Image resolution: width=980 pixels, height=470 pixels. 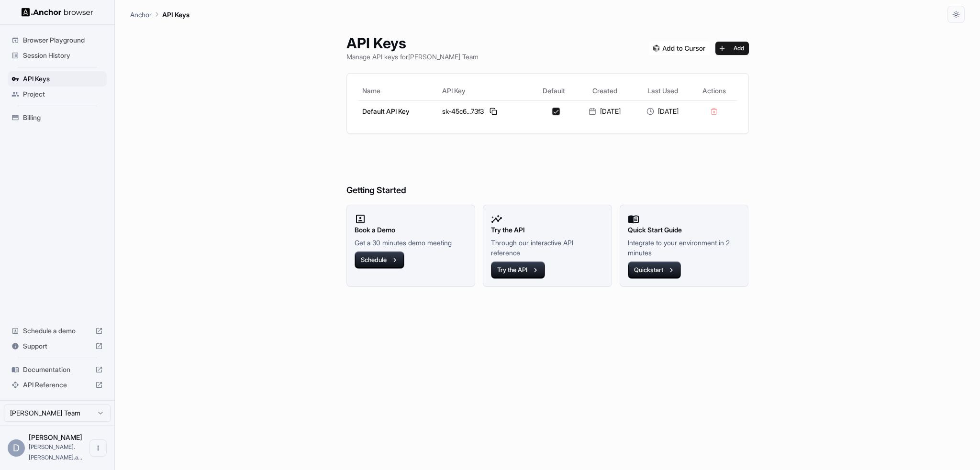 I want to click on p: Through our interactive API reference, so click(x=547, y=248).